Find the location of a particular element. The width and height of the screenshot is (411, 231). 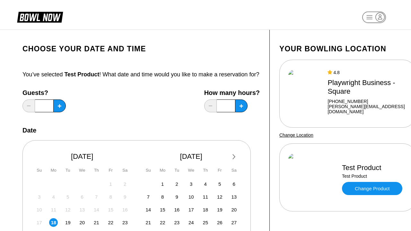

div: Choose Friday, September 26th, 2025 is located at coordinates (220, 223).